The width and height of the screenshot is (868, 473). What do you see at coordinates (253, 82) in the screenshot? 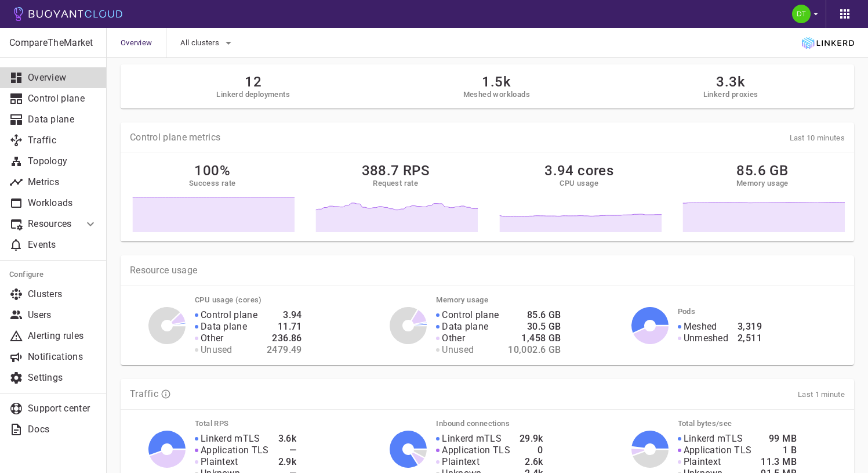
I see `h2: 12` at bounding box center [253, 82].